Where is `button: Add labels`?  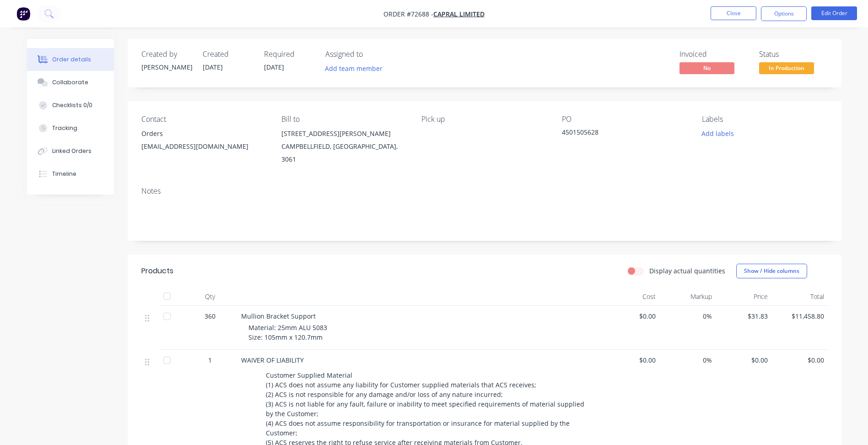
button: Add labels is located at coordinates (718, 134).